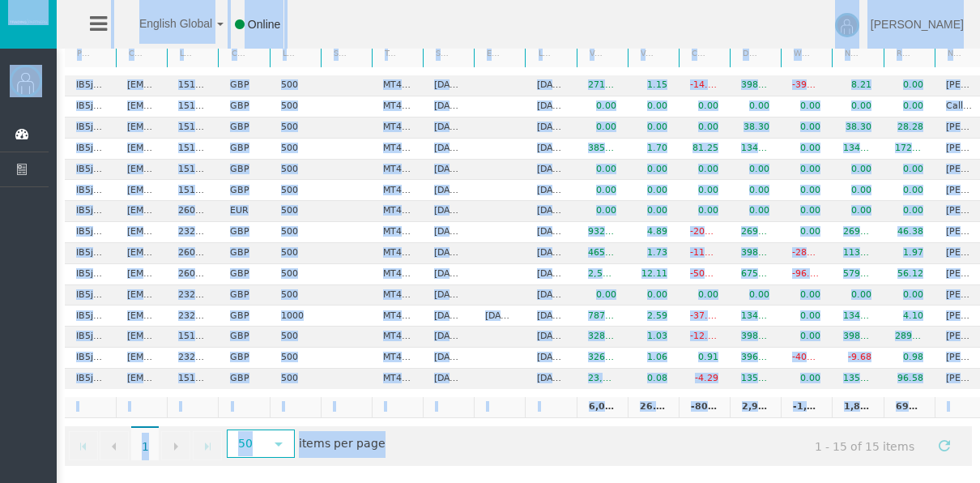 Image resolution: width=980 pixels, height=483 pixels. Describe the element at coordinates (192, 296) in the screenshot. I see `td: 23290565` at that location.